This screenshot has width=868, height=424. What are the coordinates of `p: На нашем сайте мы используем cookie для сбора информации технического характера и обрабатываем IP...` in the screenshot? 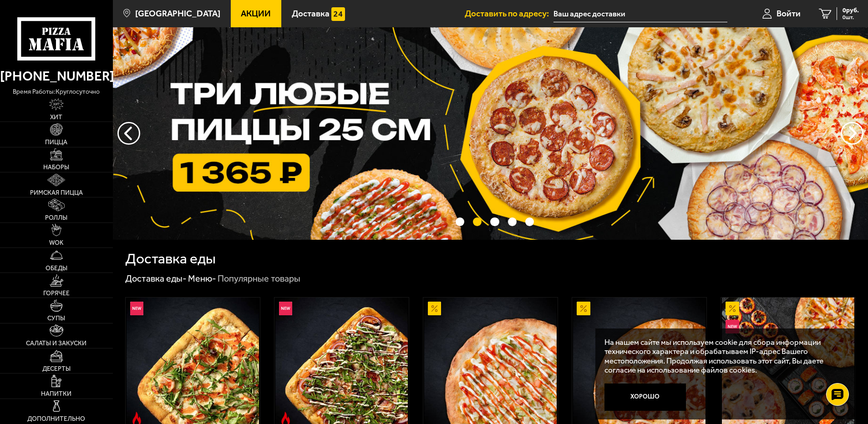 It's located at (722, 356).